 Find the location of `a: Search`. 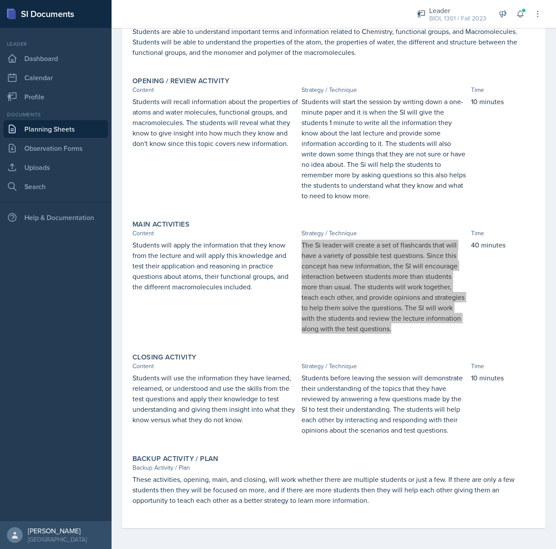

a: Search is located at coordinates (56, 186).